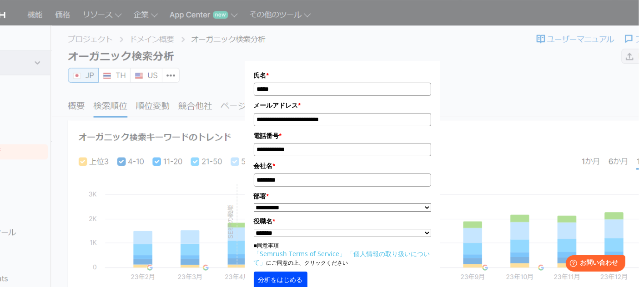 The width and height of the screenshot is (639, 287). Describe the element at coordinates (342, 105) in the screenshot. I see `label: メールアドレス` at that location.